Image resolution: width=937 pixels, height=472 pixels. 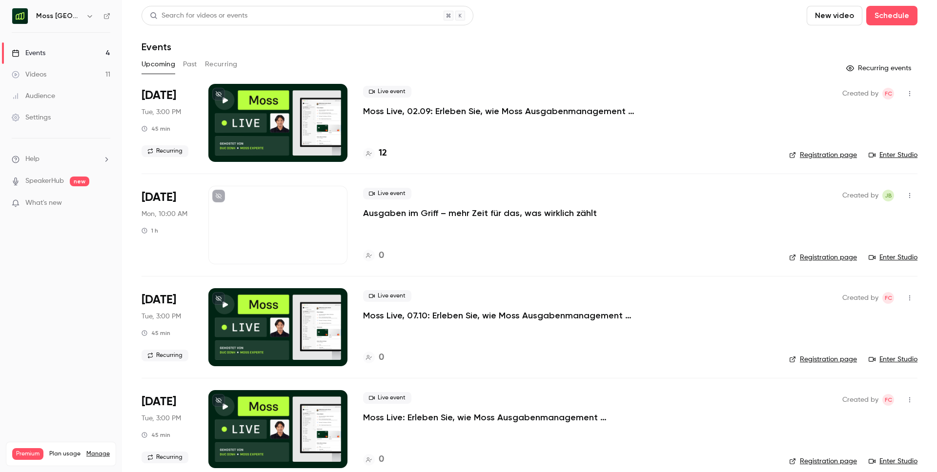 What do you see at coordinates (199, 16) in the screenshot?
I see `div: Search for videos or events` at bounding box center [199, 16].